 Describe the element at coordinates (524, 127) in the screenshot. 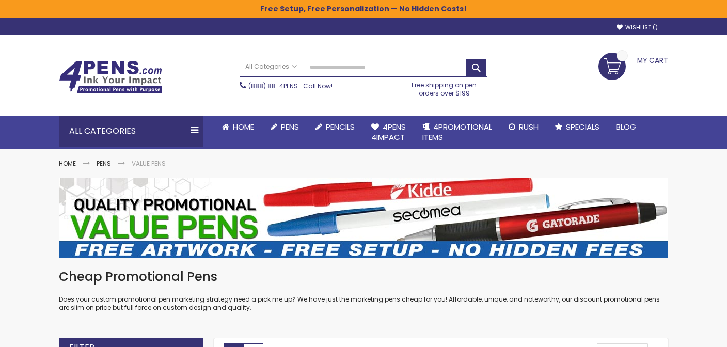

I see `a: Rush` at that location.